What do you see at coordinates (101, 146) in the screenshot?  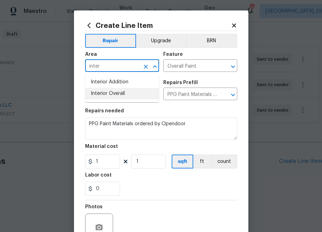 I see `h5: Material cost` at bounding box center [101, 146].